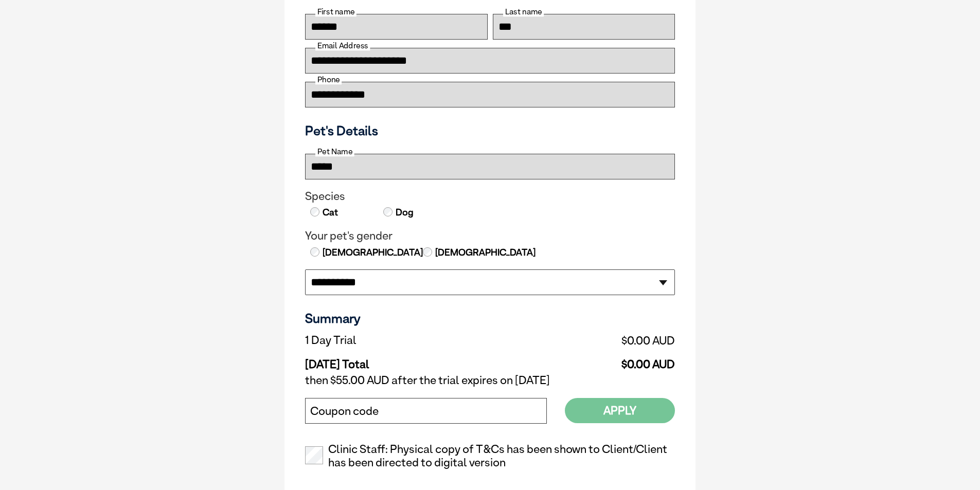 This screenshot has height=490, width=980. What do you see at coordinates (490, 196) in the screenshot?
I see `legend: Species` at bounding box center [490, 196].